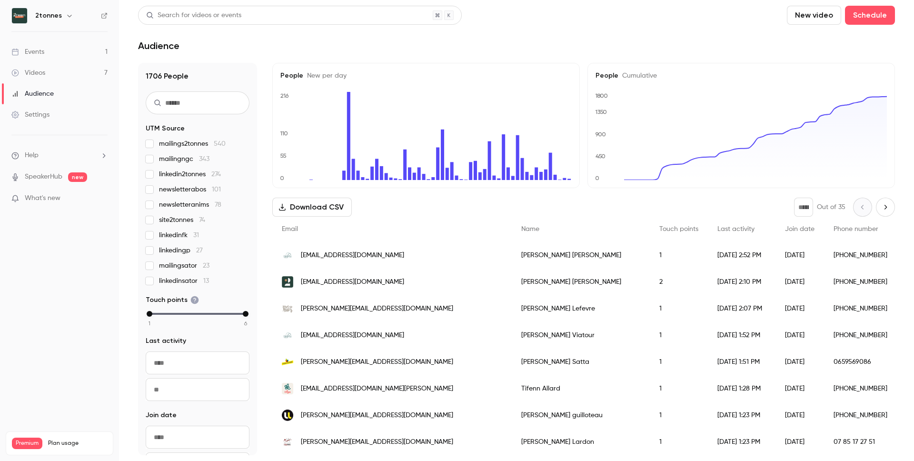 The image size is (914, 461). Describe the element at coordinates (600, 156) in the screenshot. I see `text: 450` at that location.